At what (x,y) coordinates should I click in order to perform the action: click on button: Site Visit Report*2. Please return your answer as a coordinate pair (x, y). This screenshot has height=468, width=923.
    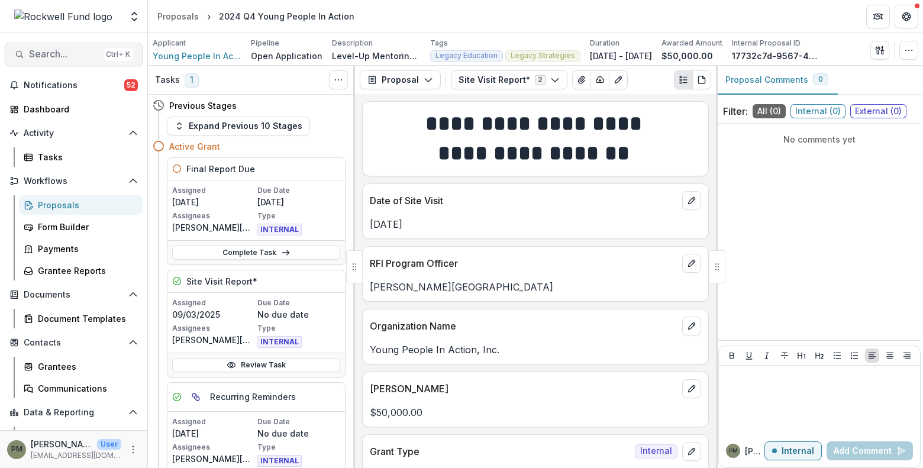
    Looking at the image, I should click on (509, 80).